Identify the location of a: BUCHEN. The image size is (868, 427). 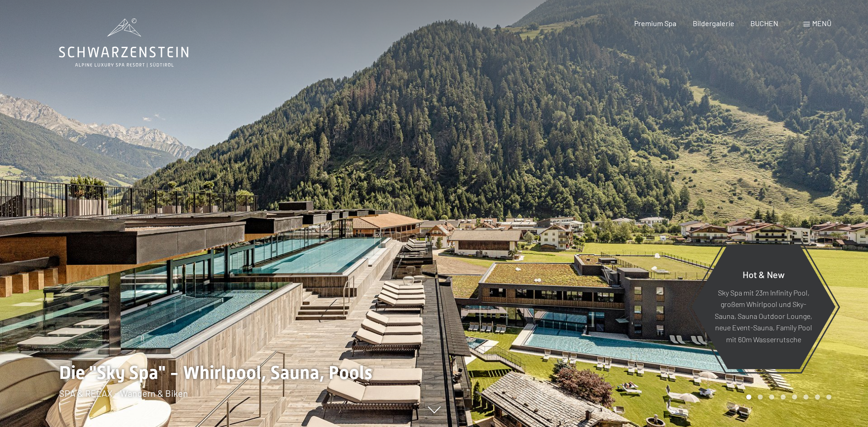
(764, 23).